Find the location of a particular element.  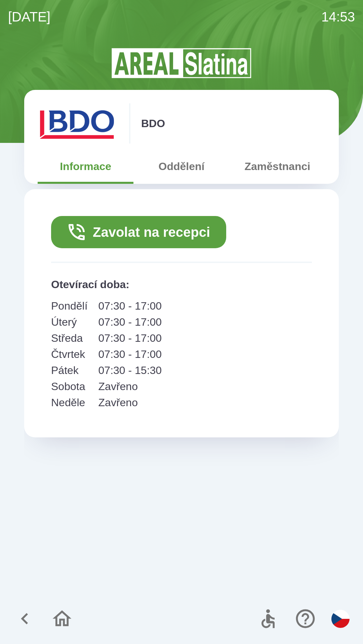

button: Zavolat na recepci is located at coordinates (138, 232).